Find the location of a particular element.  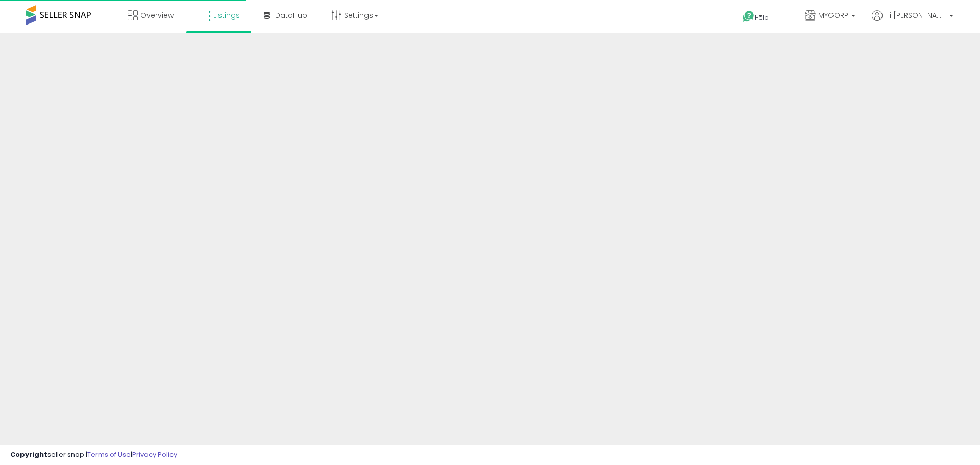

strong: Copyright is located at coordinates (28, 454).